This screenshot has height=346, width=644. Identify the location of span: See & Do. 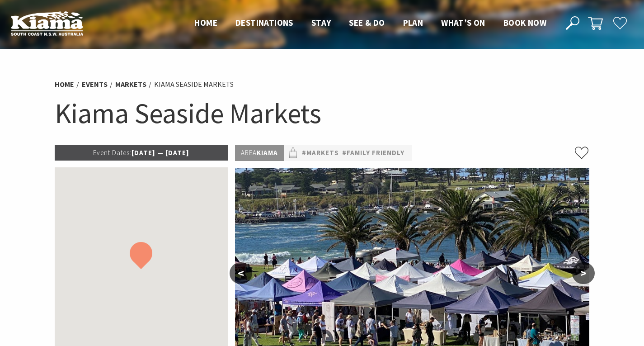
(367, 23).